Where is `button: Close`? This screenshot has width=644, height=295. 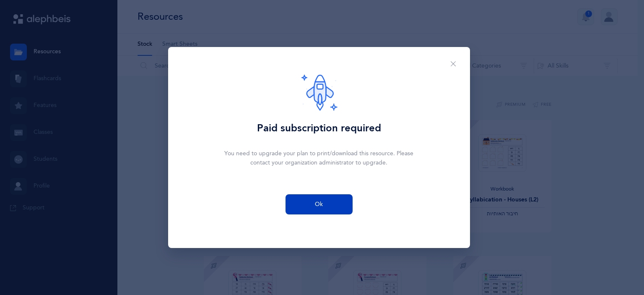
button: Close is located at coordinates (454, 64).